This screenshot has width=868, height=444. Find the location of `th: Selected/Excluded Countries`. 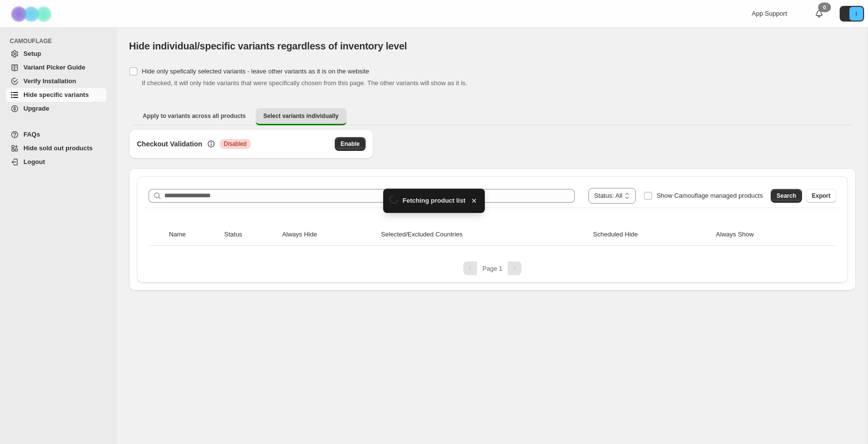

th: Selected/Excluded Countries is located at coordinates (485, 234).